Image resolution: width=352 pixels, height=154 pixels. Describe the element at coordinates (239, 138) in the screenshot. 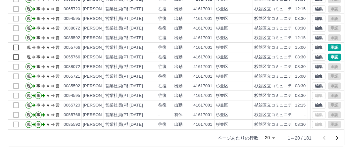

I see `p: ページあたりの行数:` at that location.